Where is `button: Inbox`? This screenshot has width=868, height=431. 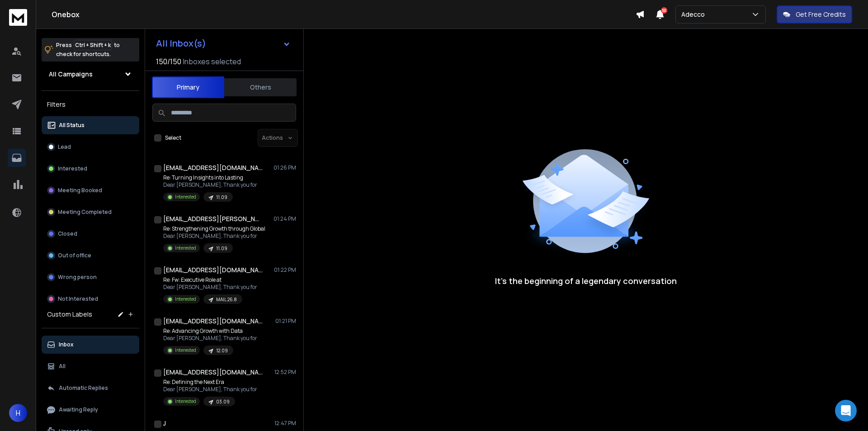 button: Inbox is located at coordinates (91, 344).